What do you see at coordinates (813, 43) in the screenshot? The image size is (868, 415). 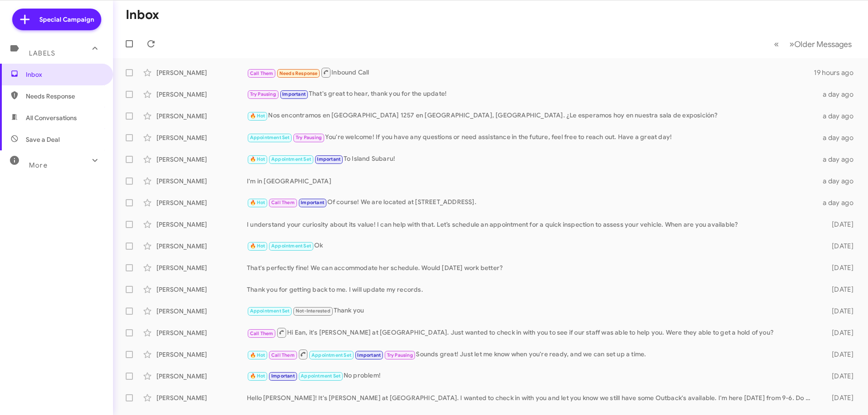 I see `nav: Page navigation example` at bounding box center [813, 43].